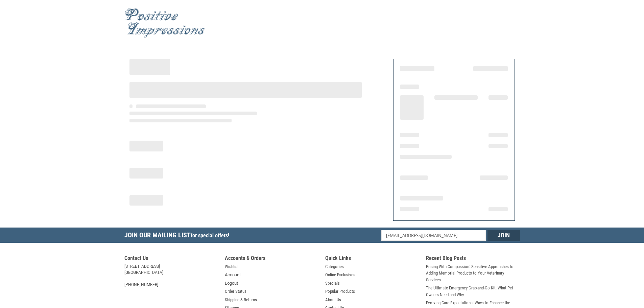 Image resolution: width=644 pixels, height=308 pixels. What do you see at coordinates (171, 259) in the screenshot?
I see `h5: Contact Us` at bounding box center [171, 259].